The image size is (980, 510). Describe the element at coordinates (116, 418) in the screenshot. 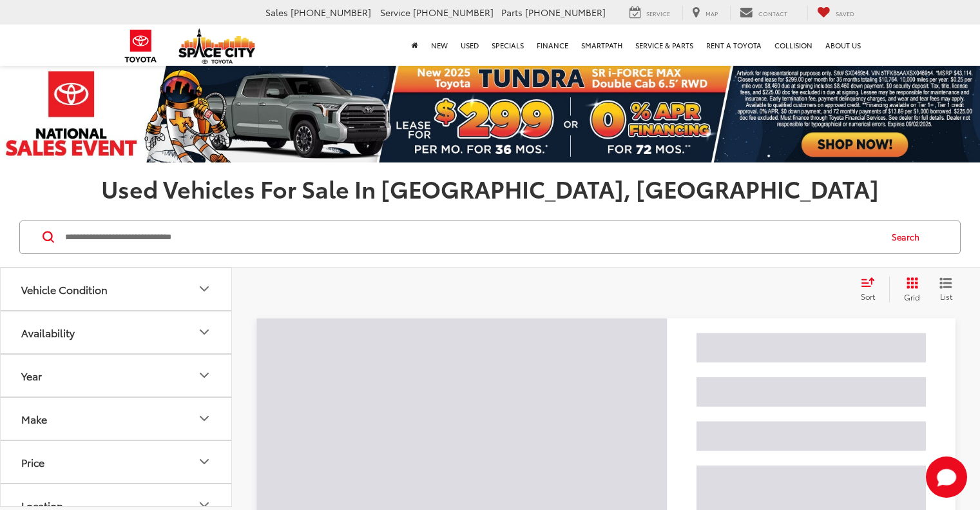

I see `button: MakeMake` at that location.